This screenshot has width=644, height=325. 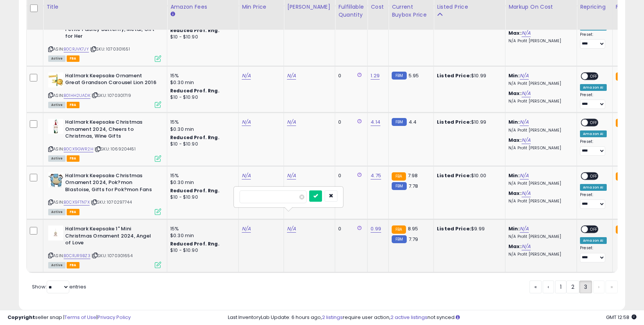 I want to click on div: $10.00, so click(x=468, y=176).